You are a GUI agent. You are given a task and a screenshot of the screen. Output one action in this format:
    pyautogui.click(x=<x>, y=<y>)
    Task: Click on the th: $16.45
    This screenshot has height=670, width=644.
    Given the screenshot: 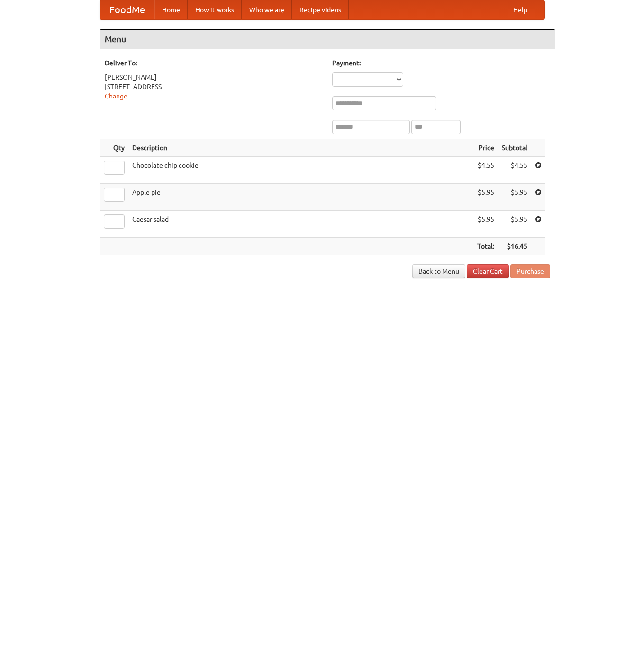 What is the action you would take?
    pyautogui.click(x=514, y=246)
    